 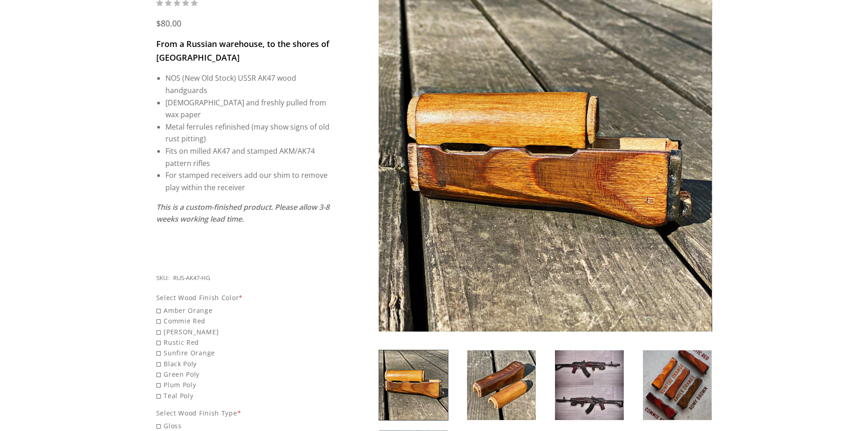 I want to click on span: Amber Orange, so click(x=243, y=310).